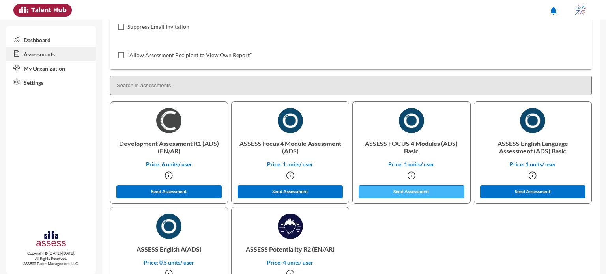 The width and height of the screenshot is (606, 274). Describe the element at coordinates (51, 82) in the screenshot. I see `a: Settings` at that location.